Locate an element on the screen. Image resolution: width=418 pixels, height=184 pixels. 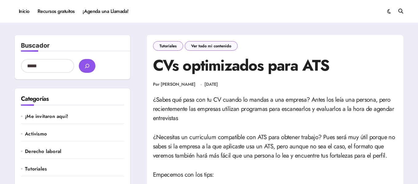
button: buscar is located at coordinates (87, 66).